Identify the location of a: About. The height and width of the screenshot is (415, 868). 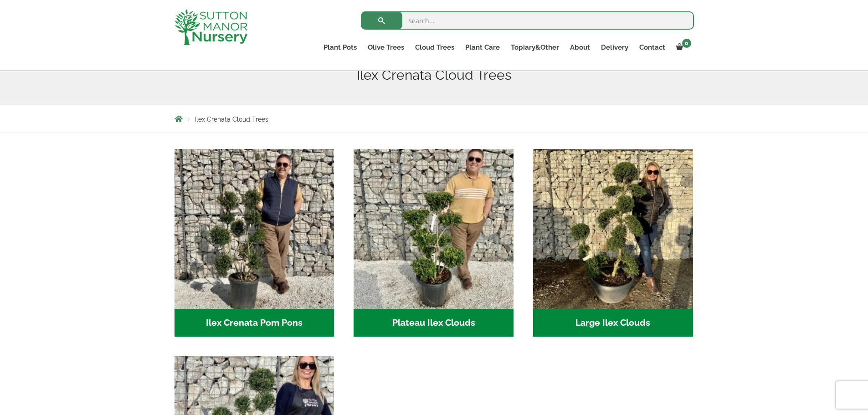
(580, 47).